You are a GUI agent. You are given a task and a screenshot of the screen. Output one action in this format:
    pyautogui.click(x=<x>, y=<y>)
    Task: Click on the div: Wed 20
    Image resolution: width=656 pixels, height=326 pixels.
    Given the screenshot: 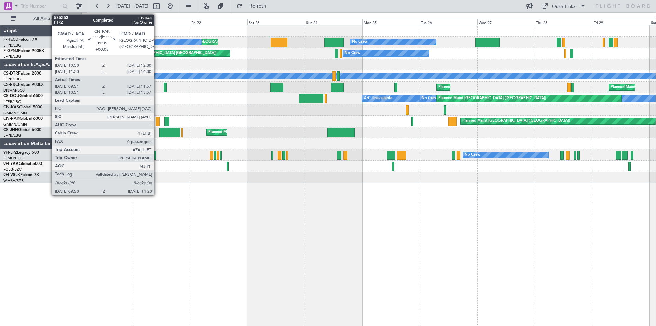 What is the action you would take?
    pyautogui.click(x=104, y=22)
    